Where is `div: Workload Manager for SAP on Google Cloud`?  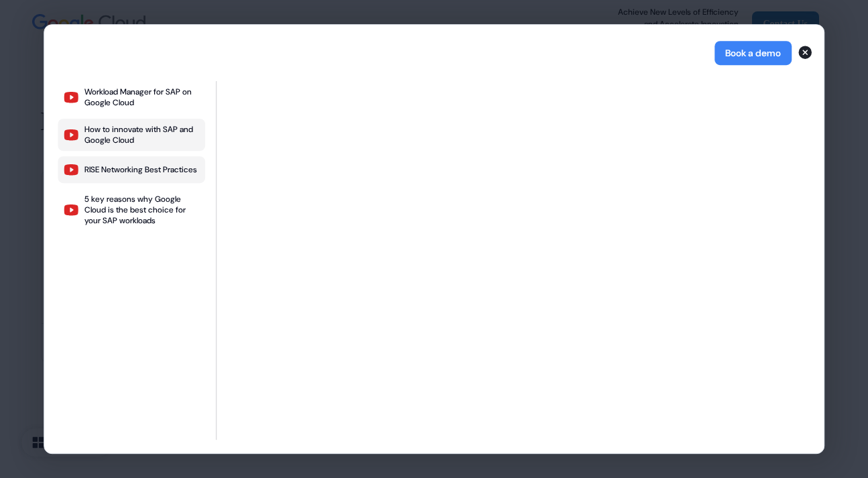 div: Workload Manager for SAP on Google Cloud is located at coordinates (142, 97).